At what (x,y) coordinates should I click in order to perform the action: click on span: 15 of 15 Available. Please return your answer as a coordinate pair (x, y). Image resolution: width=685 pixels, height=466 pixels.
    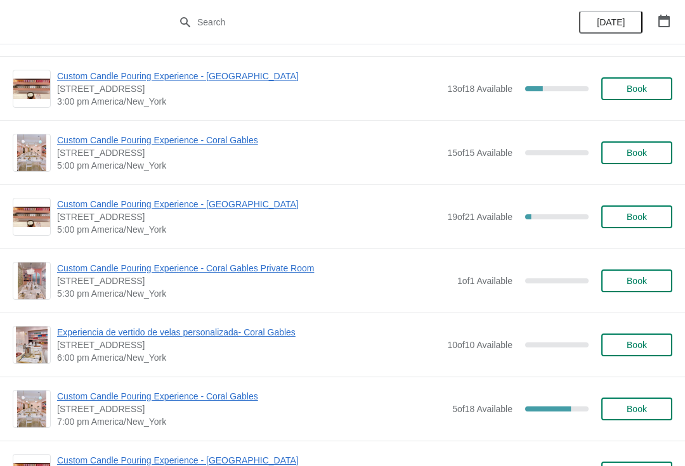
    Looking at the image, I should click on (480, 153).